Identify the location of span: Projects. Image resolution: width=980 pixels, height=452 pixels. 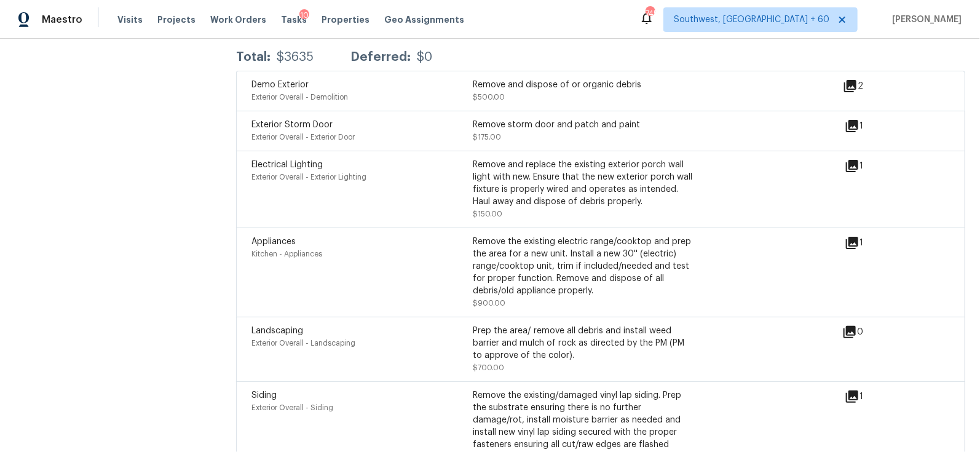
(176, 19).